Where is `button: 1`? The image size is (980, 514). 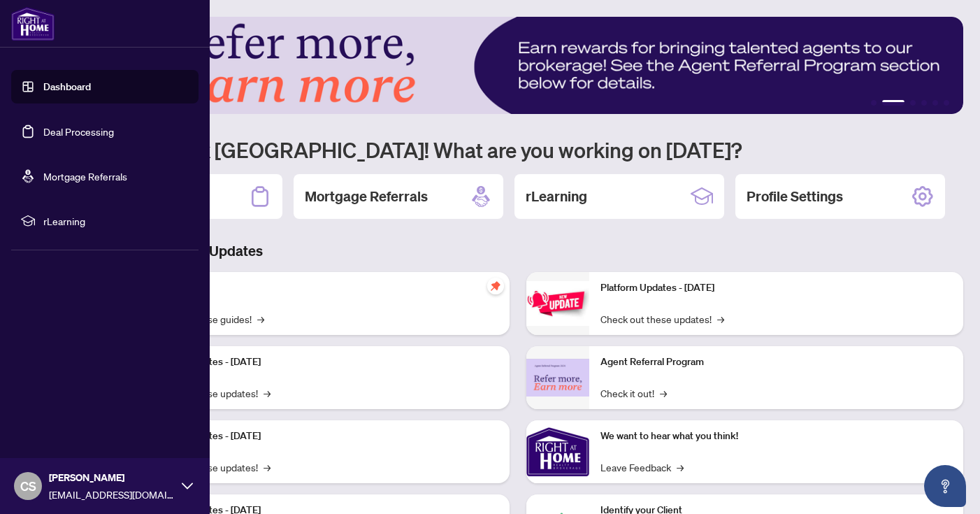
button: 1 is located at coordinates (874, 103).